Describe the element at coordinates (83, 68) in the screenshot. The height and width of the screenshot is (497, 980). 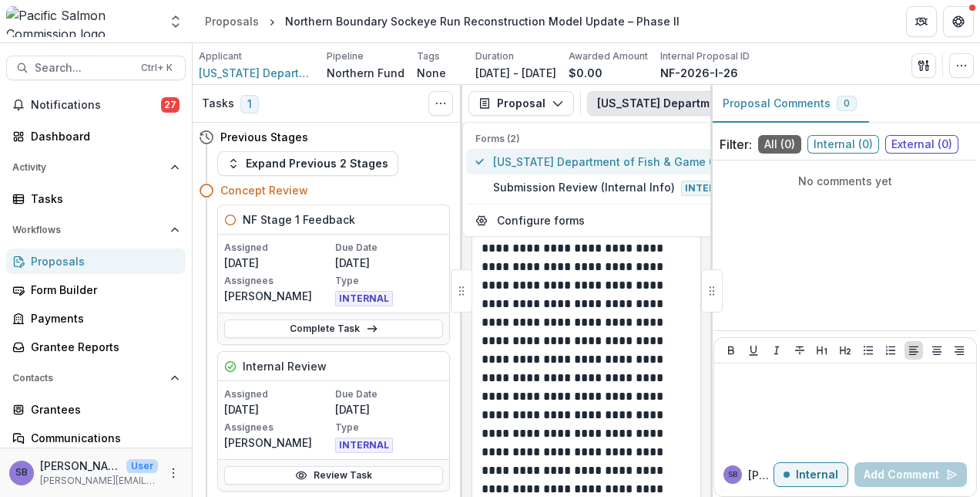
I see `span: Search...` at that location.